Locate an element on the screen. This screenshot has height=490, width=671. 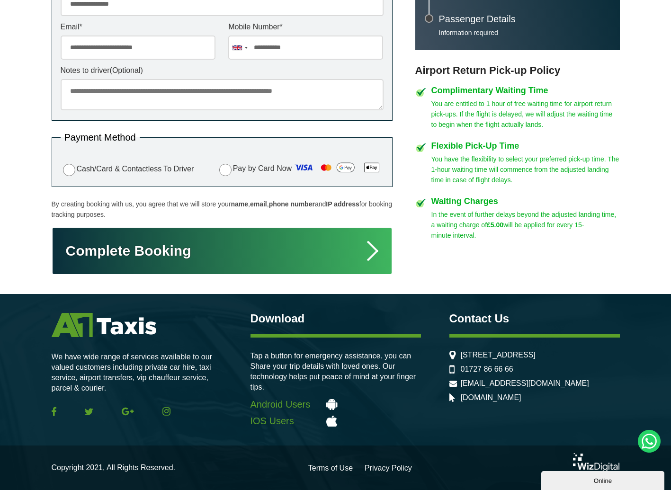
h3: Download is located at coordinates (336, 319).